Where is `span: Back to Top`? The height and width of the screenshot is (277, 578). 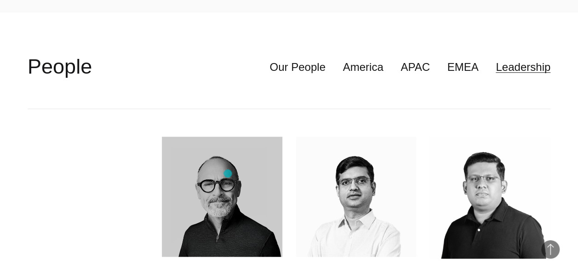 span: Back to Top is located at coordinates (550, 249).